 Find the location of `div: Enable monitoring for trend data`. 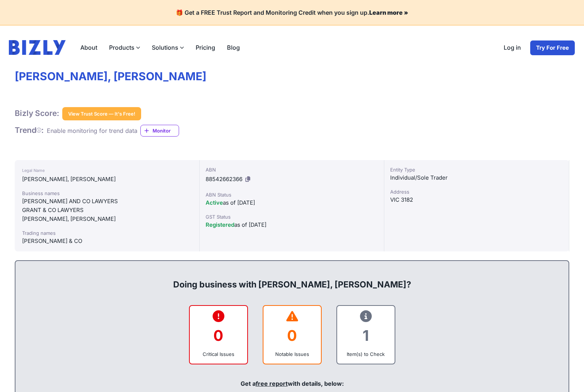

div: Enable monitoring for trend data is located at coordinates (92, 131).